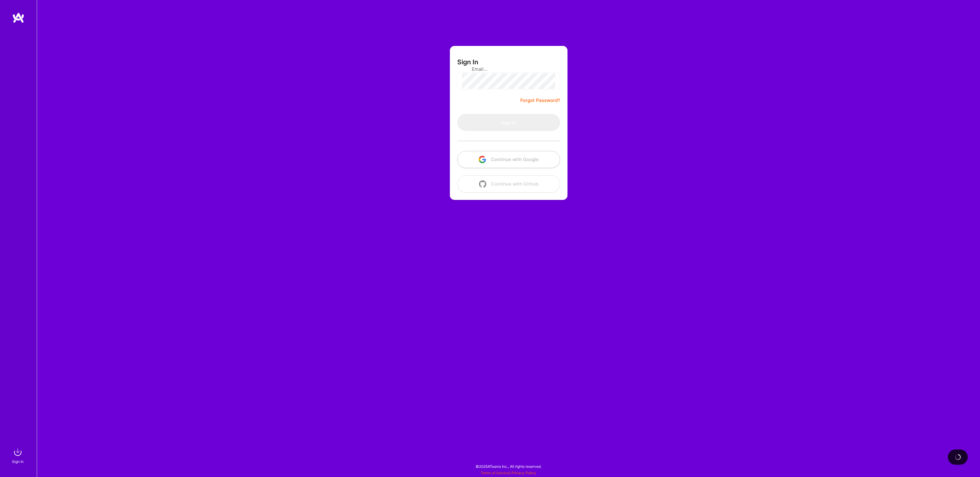 Image resolution: width=980 pixels, height=477 pixels. Describe the element at coordinates (509, 159) in the screenshot. I see `button: Continue with Google` at that location.